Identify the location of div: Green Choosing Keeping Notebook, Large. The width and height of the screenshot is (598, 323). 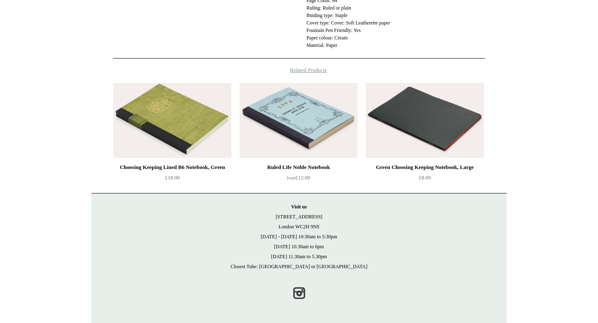
(425, 167).